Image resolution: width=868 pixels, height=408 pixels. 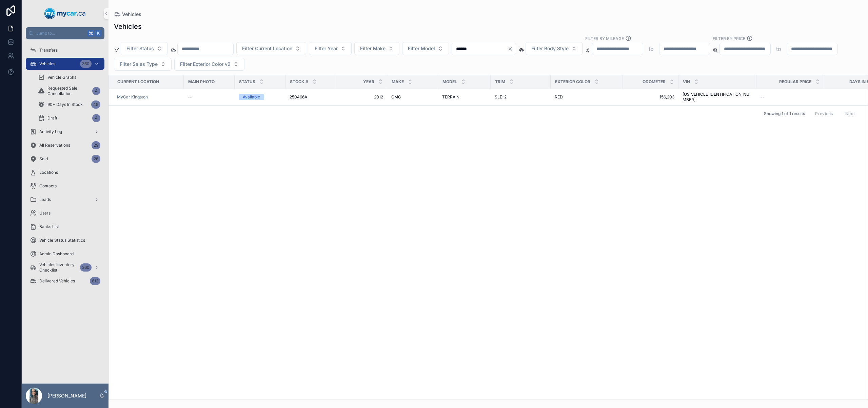 I want to click on a: Leads, so click(x=65, y=199).